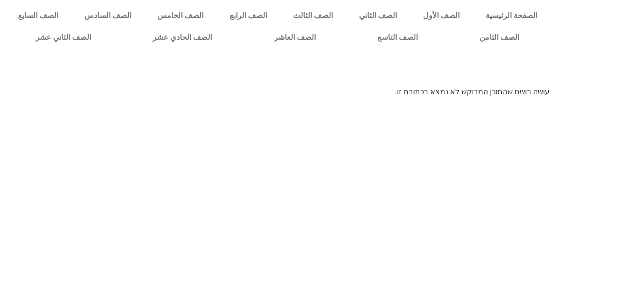 Image resolution: width=644 pixels, height=308 pixels. Describe the element at coordinates (38, 16) in the screenshot. I see `a: الصف السابع` at that location.